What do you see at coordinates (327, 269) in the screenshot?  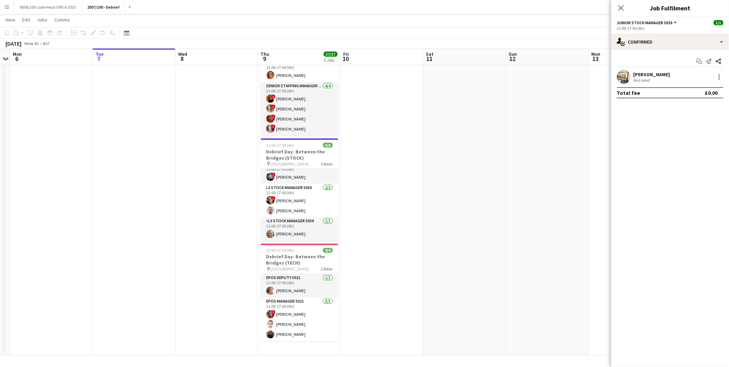 I see `span: 2 Roles` at bounding box center [327, 269].